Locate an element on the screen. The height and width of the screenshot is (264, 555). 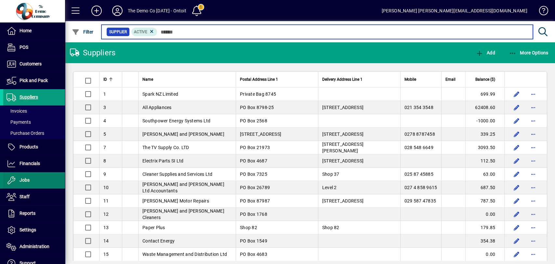
span: PO Box 4687 is located at coordinates (253, 161).